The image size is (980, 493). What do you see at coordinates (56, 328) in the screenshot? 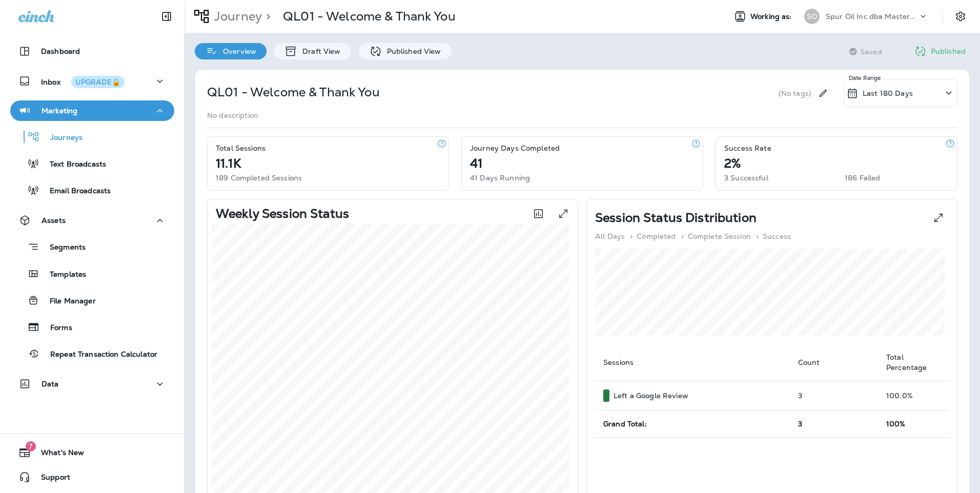
I see `p: Forms` at bounding box center [56, 328].